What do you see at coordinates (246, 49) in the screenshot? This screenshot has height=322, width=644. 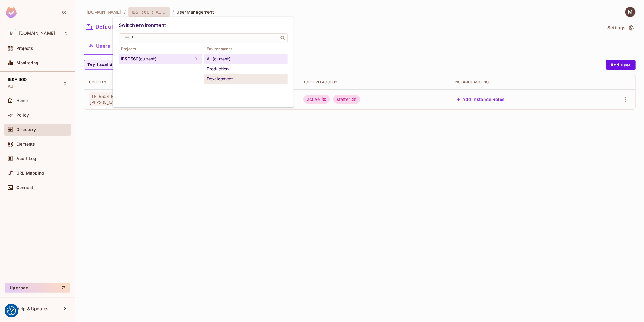 I see `span: Environments` at bounding box center [246, 49].